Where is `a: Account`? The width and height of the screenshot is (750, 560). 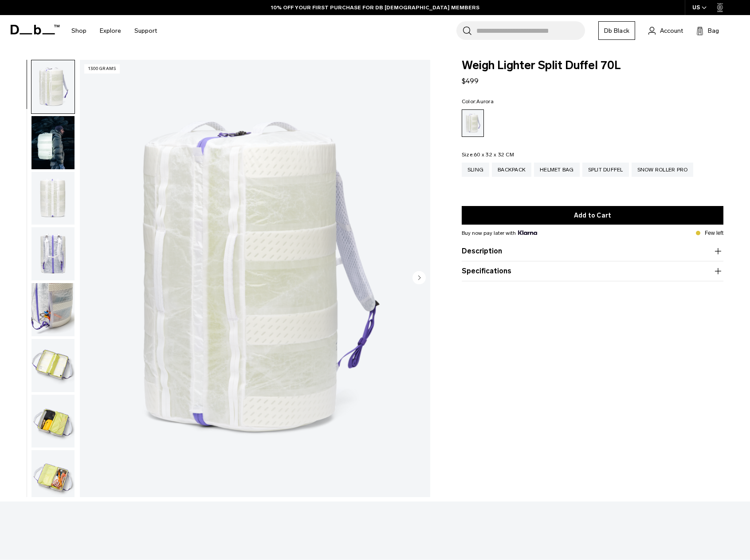 a: Account is located at coordinates (666, 31).